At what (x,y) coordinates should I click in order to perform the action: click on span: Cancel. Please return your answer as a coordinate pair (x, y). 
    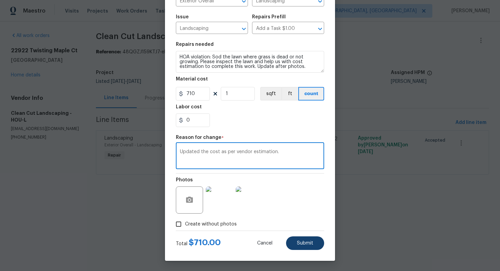
    Looking at the image, I should click on (265, 243).